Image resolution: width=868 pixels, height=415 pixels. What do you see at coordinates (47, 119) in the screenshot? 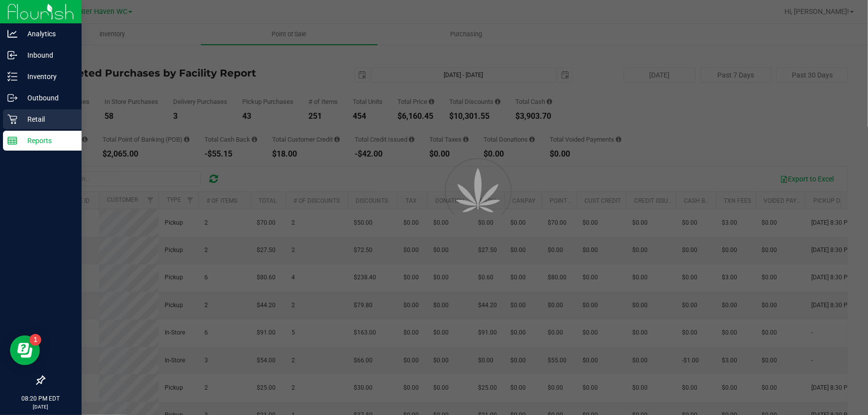
I see `p: Retail` at bounding box center [47, 119].